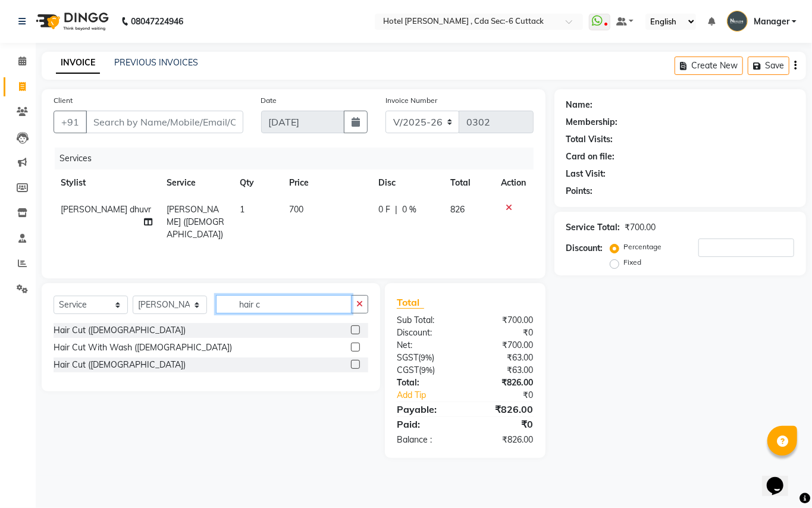  I want to click on span: CGST, so click(408, 370).